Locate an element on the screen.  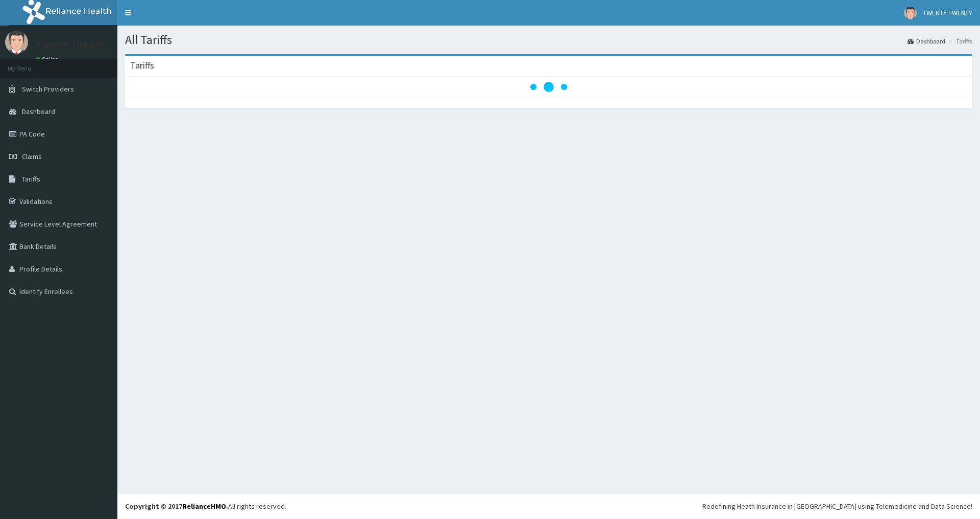
p: TWENTY TWENTY is located at coordinates (70, 46).